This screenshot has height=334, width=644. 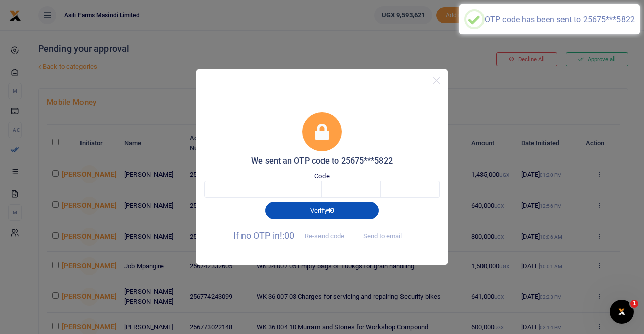 What do you see at coordinates (634, 304) in the screenshot?
I see `span: 1` at bounding box center [634, 304].